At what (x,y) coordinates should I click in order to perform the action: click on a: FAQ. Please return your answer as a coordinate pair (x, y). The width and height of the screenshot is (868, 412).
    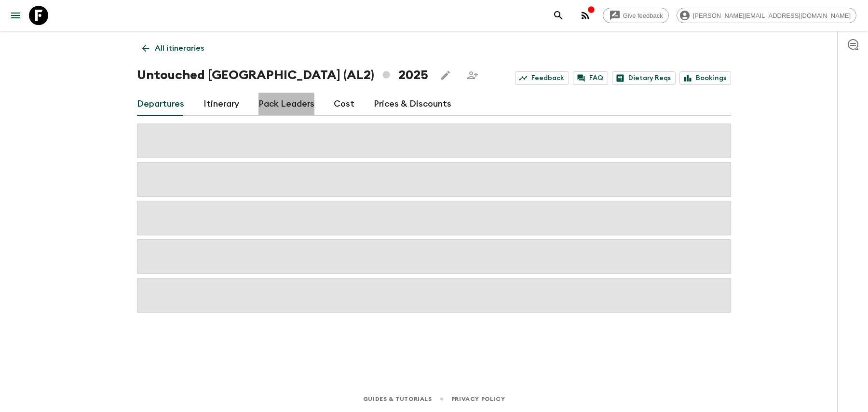
    Looking at the image, I should click on (590, 78).